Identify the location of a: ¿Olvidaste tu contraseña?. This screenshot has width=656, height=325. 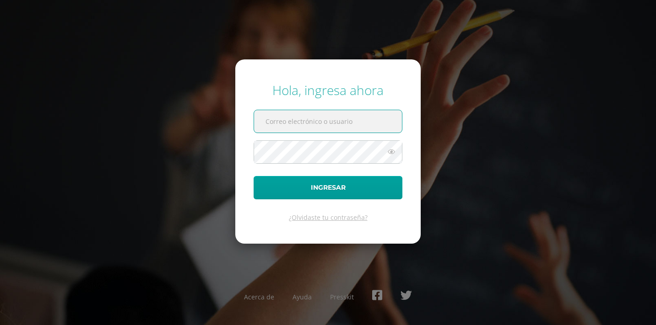
(328, 217).